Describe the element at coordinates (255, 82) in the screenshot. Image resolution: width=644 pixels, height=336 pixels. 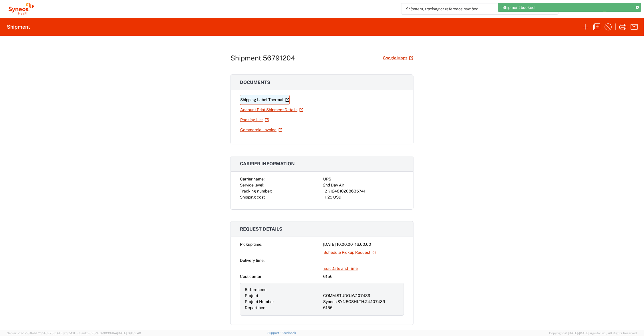
I see `span: Documents` at that location.